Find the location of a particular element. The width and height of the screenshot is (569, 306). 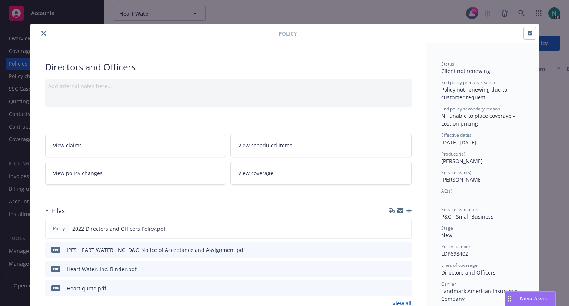

span: Producer(s) is located at coordinates (453, 154).